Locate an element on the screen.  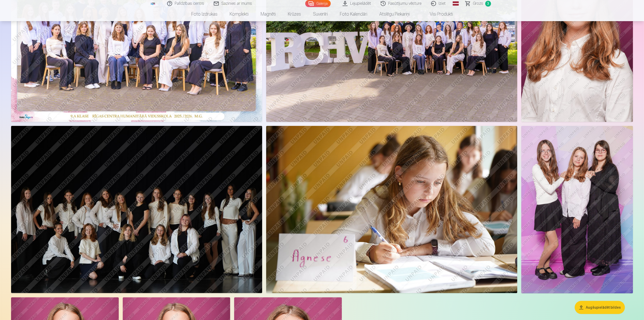
span: 3 is located at coordinates (488, 4).